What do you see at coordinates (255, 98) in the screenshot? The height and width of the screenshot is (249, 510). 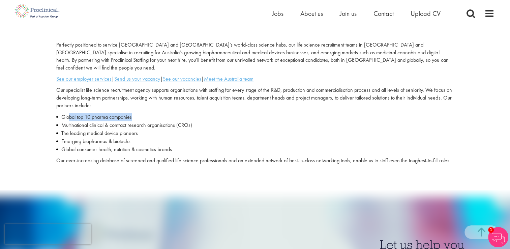 I see `p: Our specialist life science recruitment agency supports organisations with staffing for every sta...` at bounding box center [255, 98].